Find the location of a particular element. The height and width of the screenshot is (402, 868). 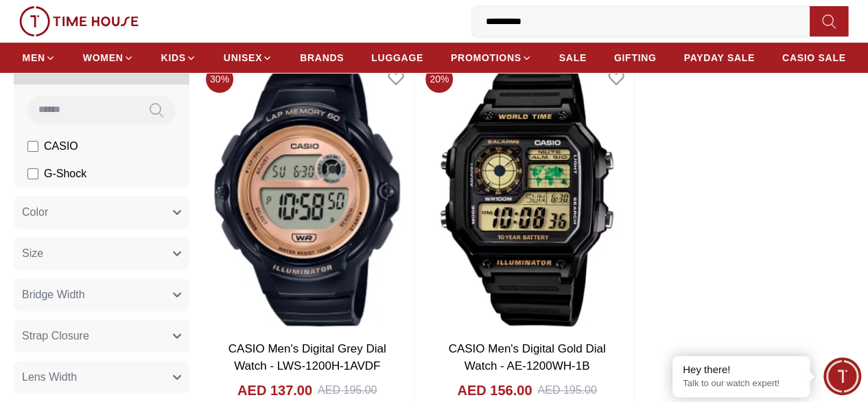

span: CASIO SALE is located at coordinates (814, 58).